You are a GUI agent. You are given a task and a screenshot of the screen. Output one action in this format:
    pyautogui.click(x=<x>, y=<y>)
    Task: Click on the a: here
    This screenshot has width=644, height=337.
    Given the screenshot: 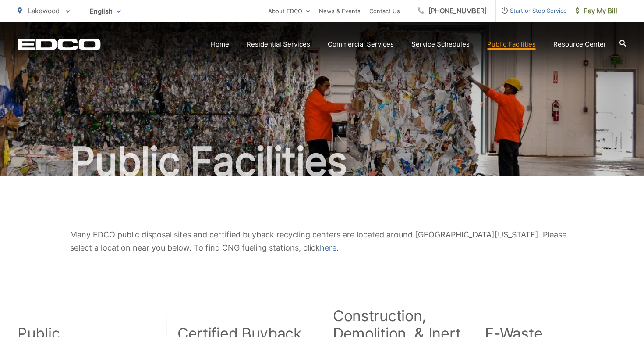 What is the action you would take?
    pyautogui.click(x=328, y=248)
    